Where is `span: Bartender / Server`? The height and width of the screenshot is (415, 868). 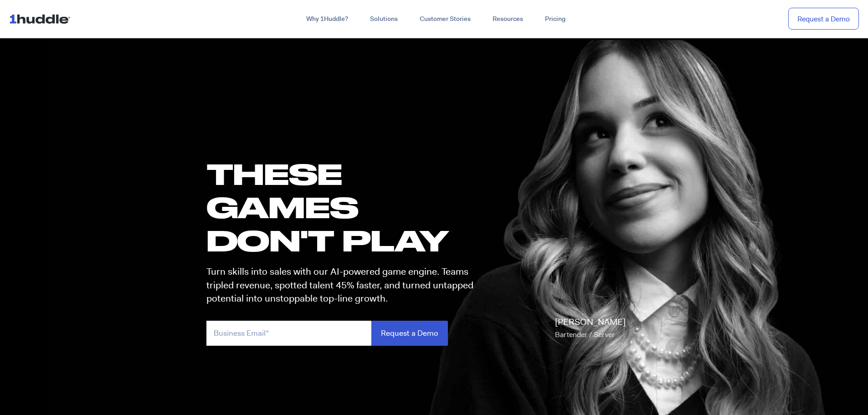
span: Bartender / Server is located at coordinates (584, 334).